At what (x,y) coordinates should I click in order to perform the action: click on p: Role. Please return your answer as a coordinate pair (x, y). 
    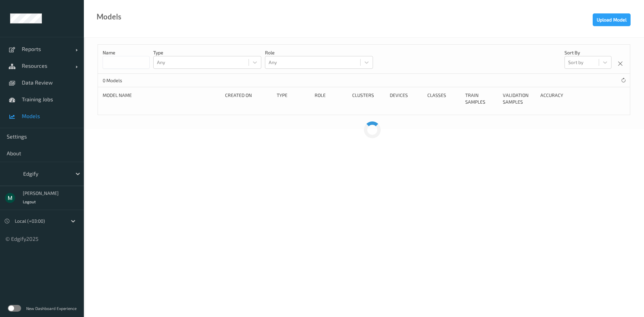
    Looking at the image, I should click on (319, 52).